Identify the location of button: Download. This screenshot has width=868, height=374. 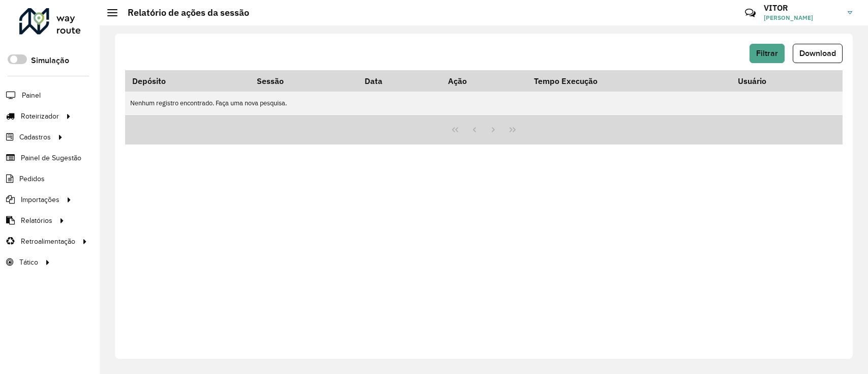
(818, 53).